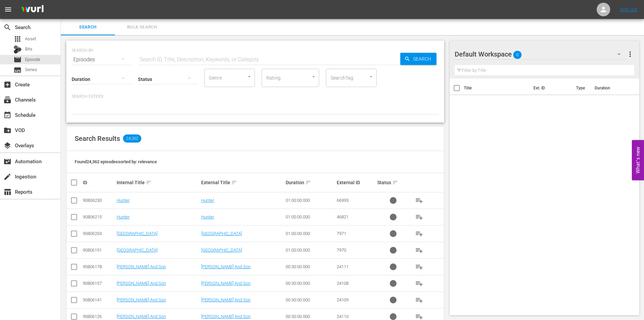 The height and width of the screenshot is (320, 644). Describe the element at coordinates (356, 183) in the screenshot. I see `div: External ID` at that location.